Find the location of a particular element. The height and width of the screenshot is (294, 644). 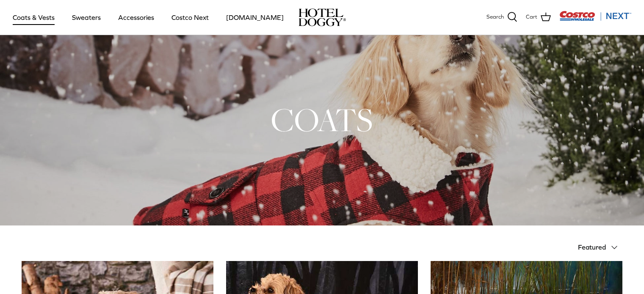

h1: COATS is located at coordinates (322, 119).